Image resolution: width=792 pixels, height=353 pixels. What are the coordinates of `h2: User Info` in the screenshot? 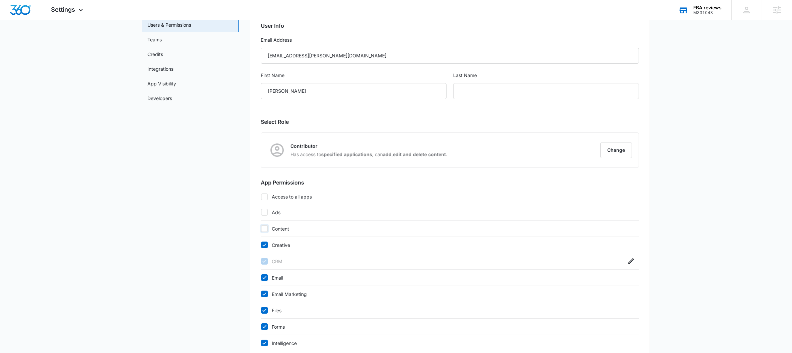 It's located at (450, 26).